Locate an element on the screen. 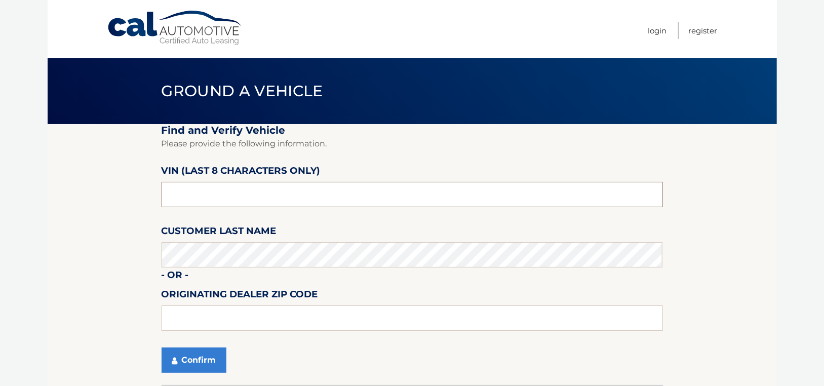  span: Ground a Vehicle is located at coordinates (242, 91).